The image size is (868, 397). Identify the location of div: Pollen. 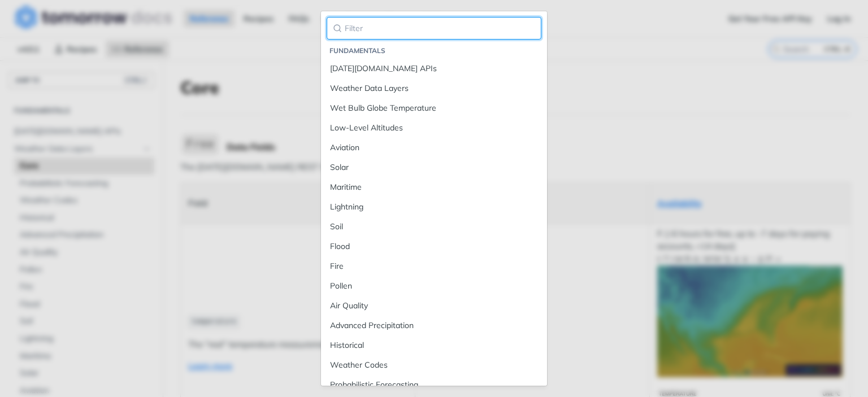
(434, 285).